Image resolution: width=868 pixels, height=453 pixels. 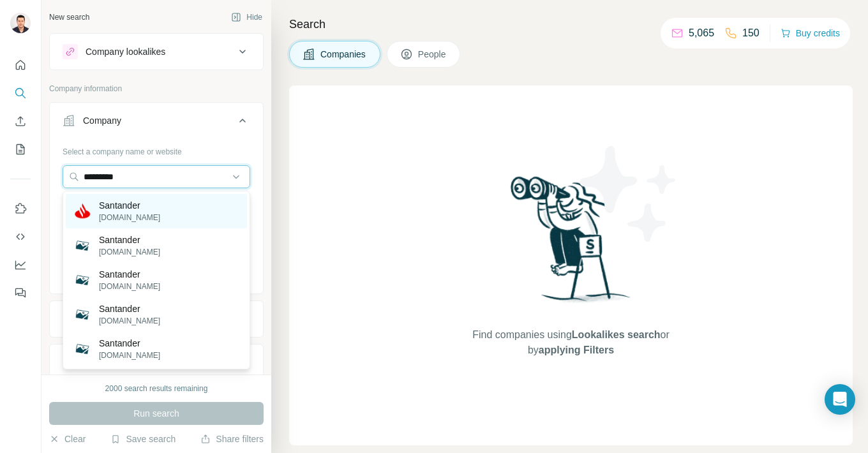 What do you see at coordinates (21, 293) in the screenshot?
I see `button: Feedback` at bounding box center [21, 293].